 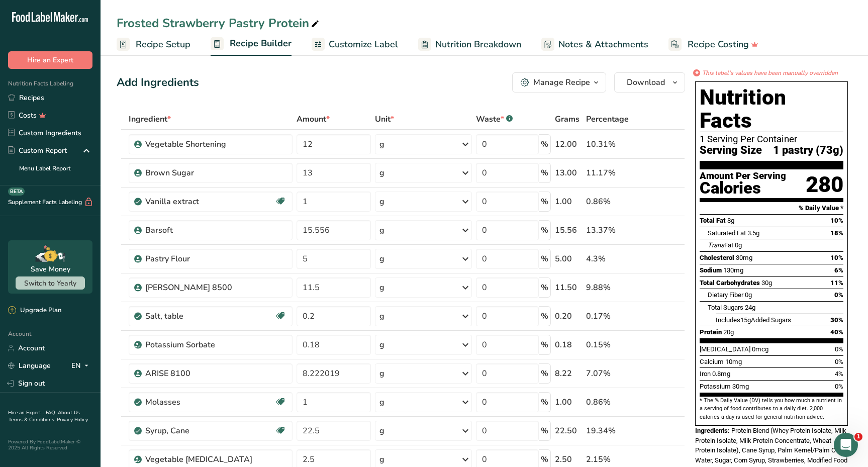 What do you see at coordinates (745, 320) in the screenshot?
I see `span: 15g` at bounding box center [745, 320].